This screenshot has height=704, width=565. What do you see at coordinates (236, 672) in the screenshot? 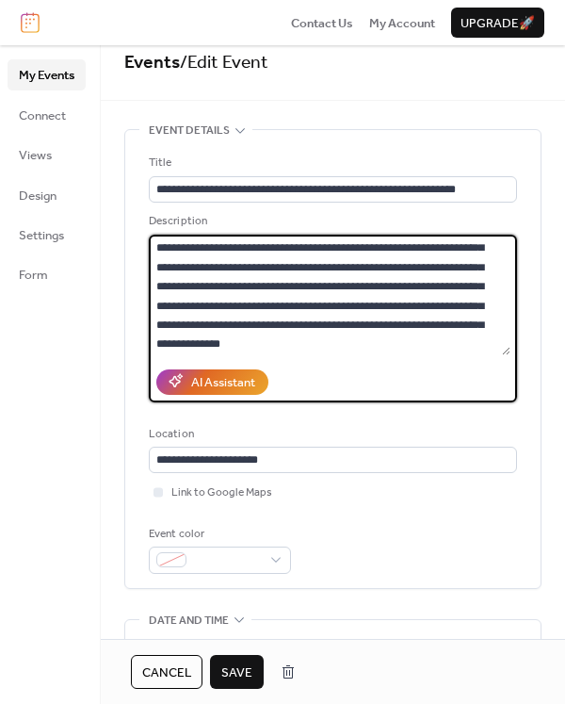
I see `button: Save` at bounding box center [236, 672].